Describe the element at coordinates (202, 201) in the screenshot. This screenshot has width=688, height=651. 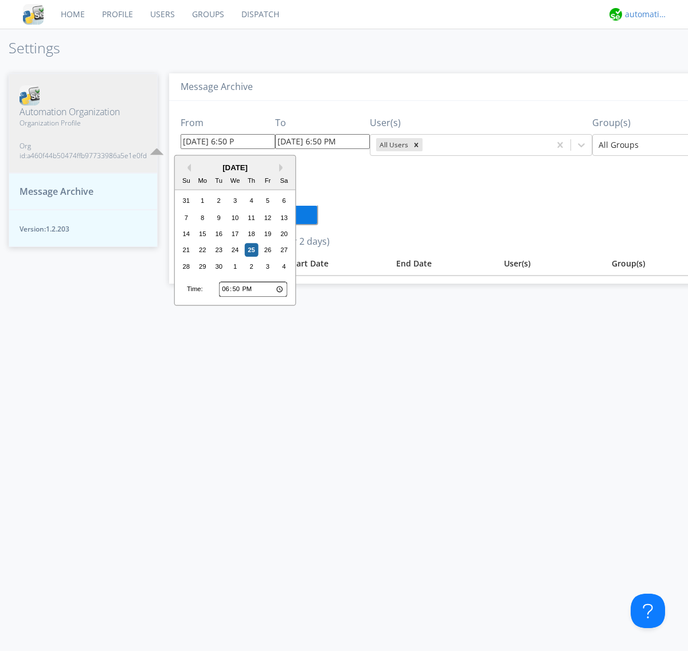
I see `div: Choose Monday, September 1st, 2025` at that location.